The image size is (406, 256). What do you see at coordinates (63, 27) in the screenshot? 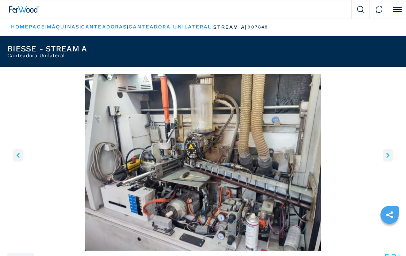
I see `a: máquinas` at bounding box center [63, 27].